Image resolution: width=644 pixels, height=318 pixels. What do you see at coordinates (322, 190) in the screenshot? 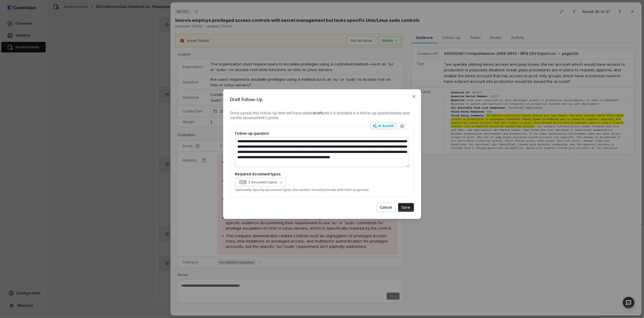
I see `p: Optionally specify document types the vendor should provide with their response` at bounding box center [322, 190].